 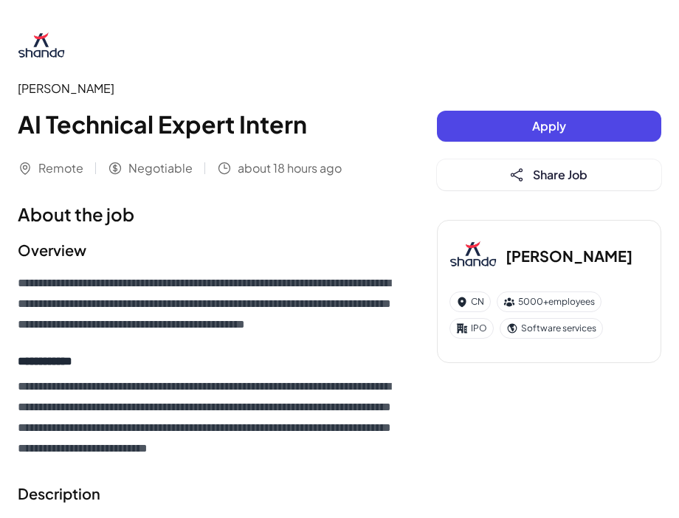 I want to click on div: Software services, so click(x=552, y=329).